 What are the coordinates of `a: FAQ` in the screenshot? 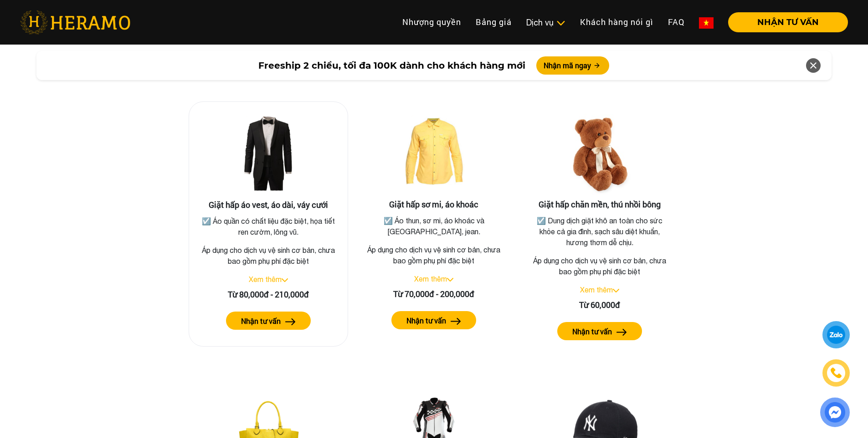 It's located at (676, 22).